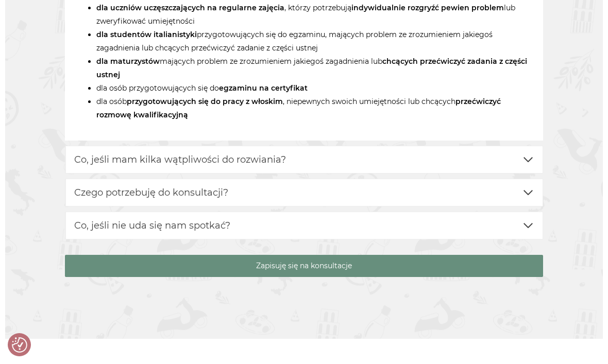  Describe the element at coordinates (314, 14) in the screenshot. I see `li: , którzy potrzebują lub zweryfikować umiejętności` at that location.